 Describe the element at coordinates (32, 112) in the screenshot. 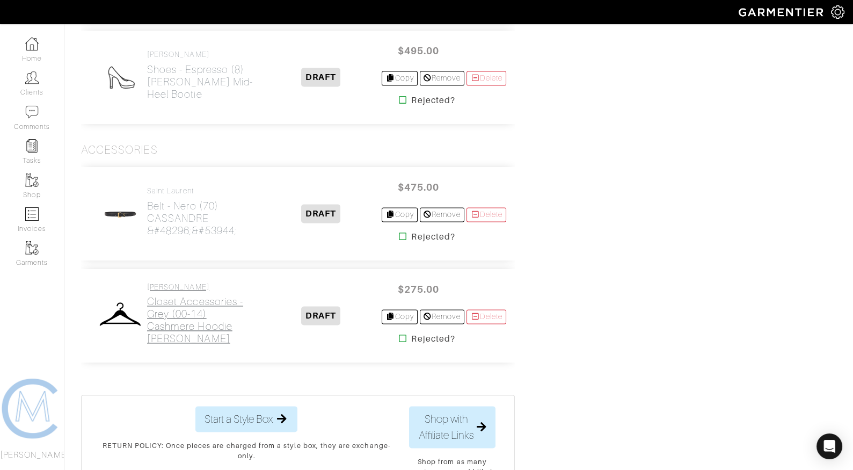

I see `img: comment-icon-a0a6a9ef722e966f86d9cbdc48e553b5cf19dbc54f86b18d962a5391bc8f6eb6.png` at that location.